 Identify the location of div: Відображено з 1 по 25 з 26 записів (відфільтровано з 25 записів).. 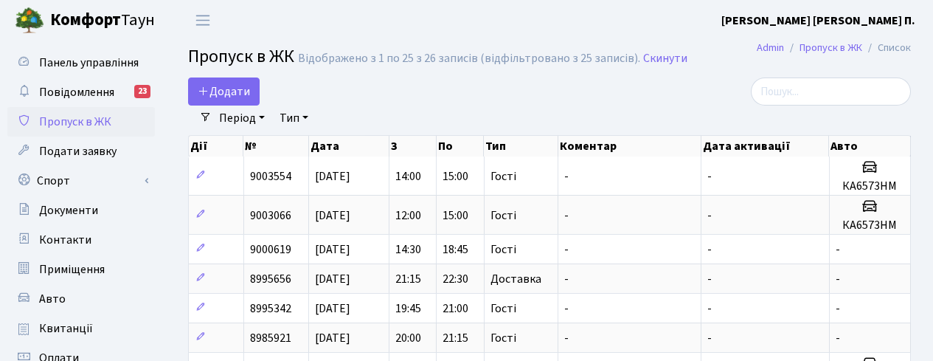
(469, 58).